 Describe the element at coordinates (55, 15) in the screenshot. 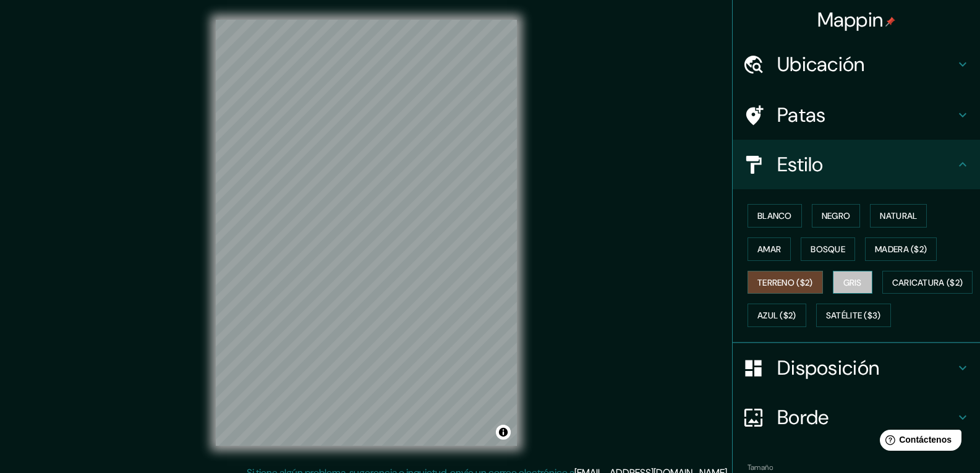

I see `font: Contáctenos` at that location.